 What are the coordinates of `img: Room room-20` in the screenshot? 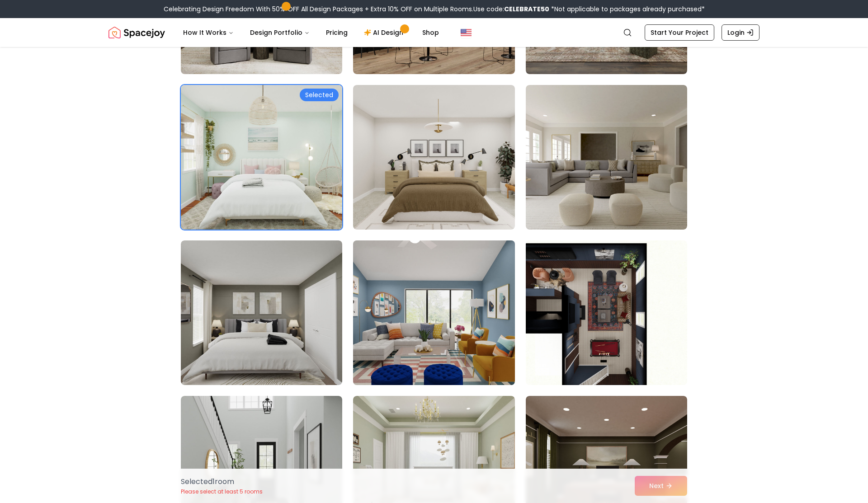 It's located at (433, 157).